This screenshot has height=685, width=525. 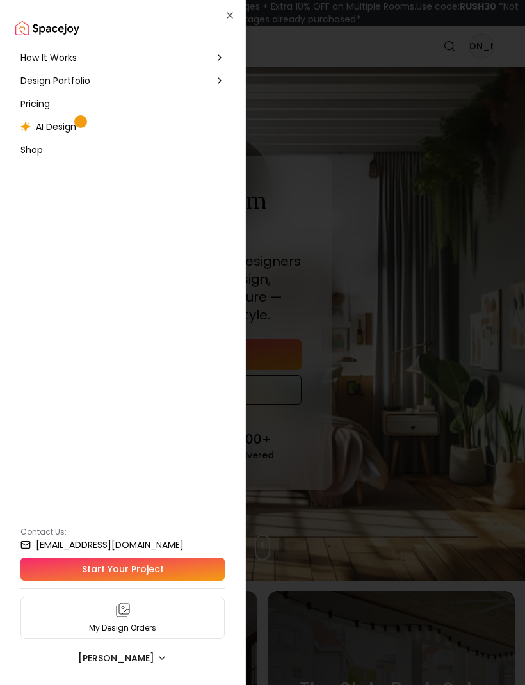 I want to click on img: Spacejoy Logo, so click(x=47, y=28).